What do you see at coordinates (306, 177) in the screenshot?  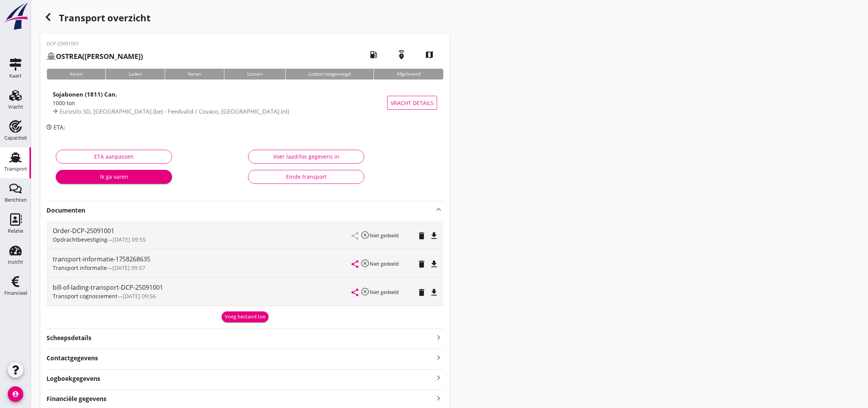 I see `div: Einde transport` at bounding box center [306, 177].